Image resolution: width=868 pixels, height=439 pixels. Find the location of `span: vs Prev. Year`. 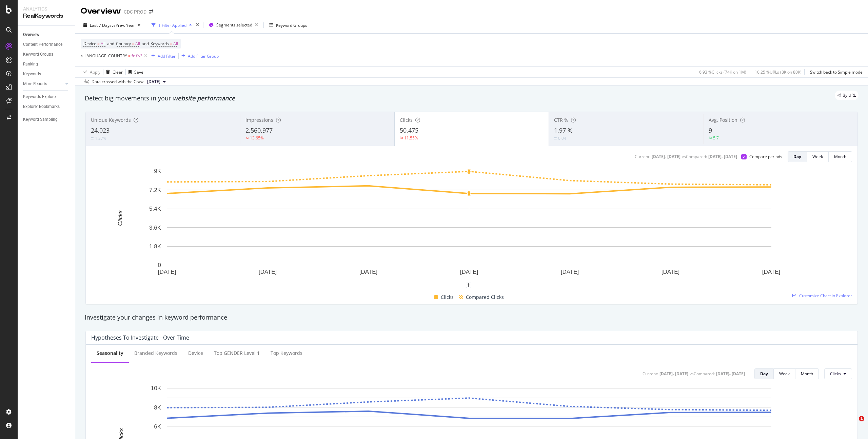

span: vs Prev. Year is located at coordinates (123, 25).